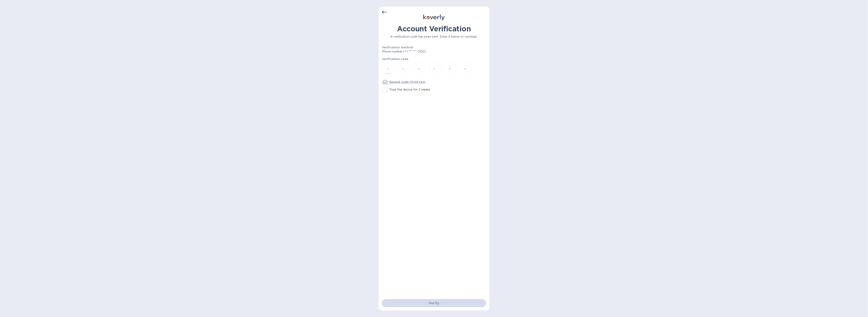 This screenshot has width=868, height=317. I want to click on p: Verification code, so click(434, 59).